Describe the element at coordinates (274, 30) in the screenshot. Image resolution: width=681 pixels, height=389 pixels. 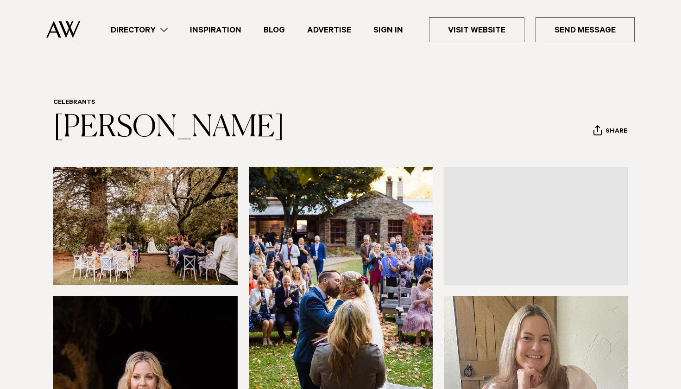
I see `a: Blog` at that location.